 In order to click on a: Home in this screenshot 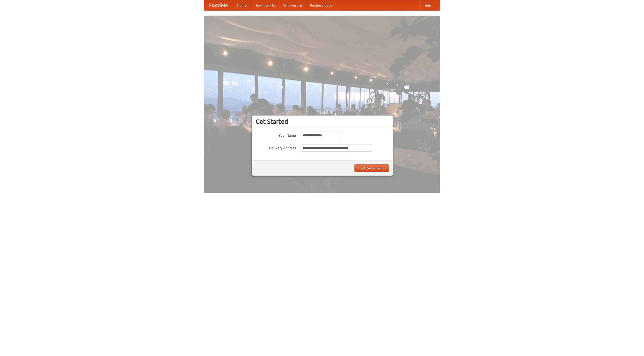, I will do `click(242, 5)`.